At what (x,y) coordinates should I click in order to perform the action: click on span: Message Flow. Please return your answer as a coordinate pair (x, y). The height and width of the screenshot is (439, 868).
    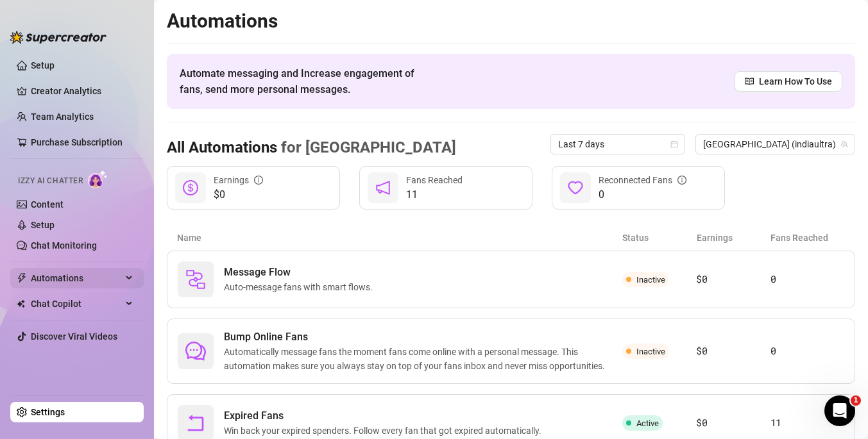
    Looking at the image, I should click on (301, 273).